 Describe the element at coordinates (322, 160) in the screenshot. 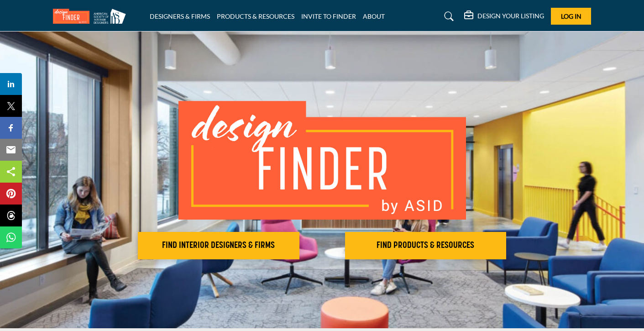

I see `img: image` at that location.